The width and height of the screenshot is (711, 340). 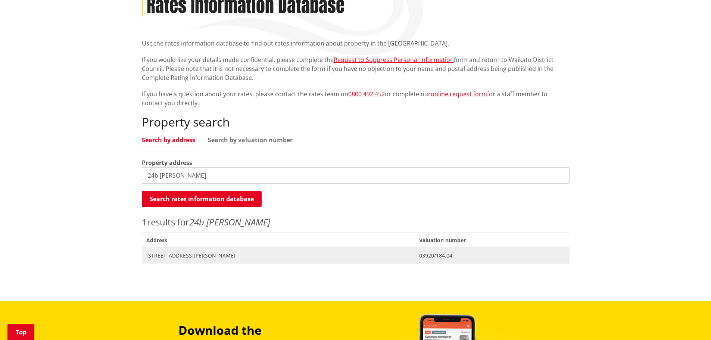 I want to click on p: If you have a question about your rates, please contact the rates team on or complete our for a s..., so click(x=356, y=99).